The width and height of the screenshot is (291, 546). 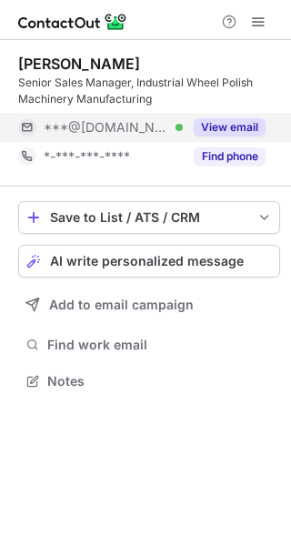 I want to click on button: Find work email, so click(x=149, y=345).